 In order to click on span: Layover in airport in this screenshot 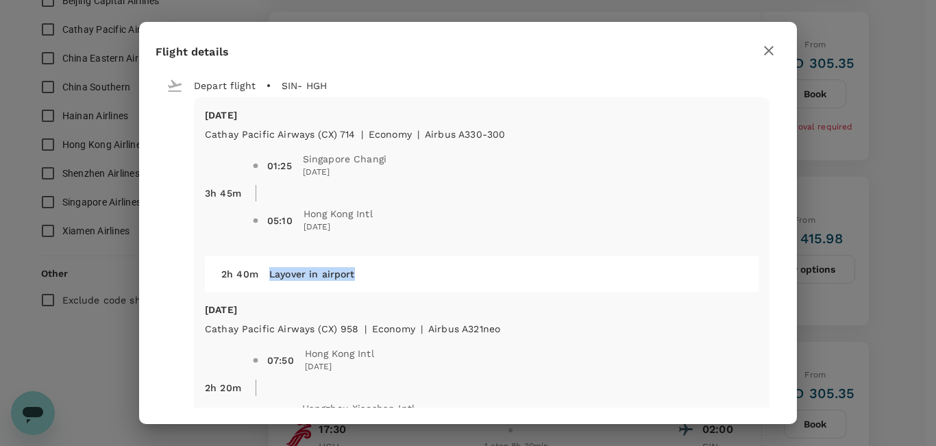, I will do `click(312, 274)`.